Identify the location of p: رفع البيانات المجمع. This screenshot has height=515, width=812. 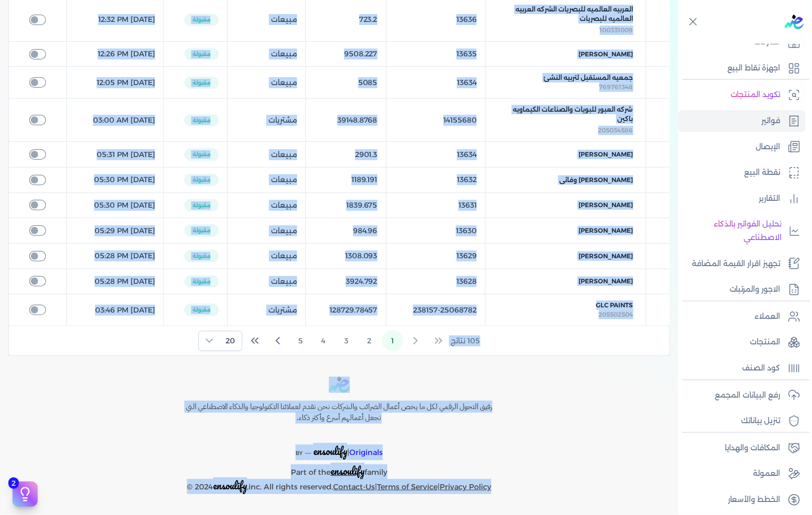
(748, 396).